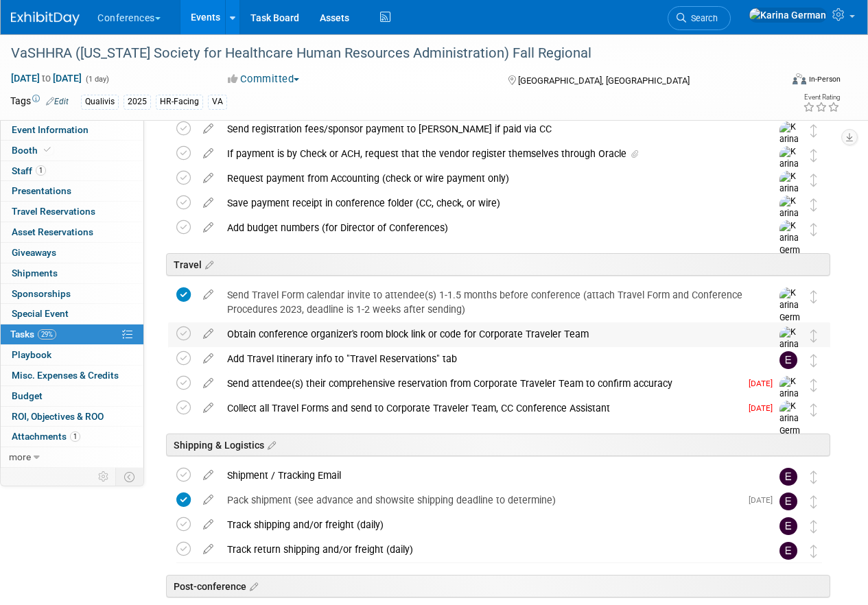 The width and height of the screenshot is (868, 605). I want to click on a: Booth, so click(72, 150).